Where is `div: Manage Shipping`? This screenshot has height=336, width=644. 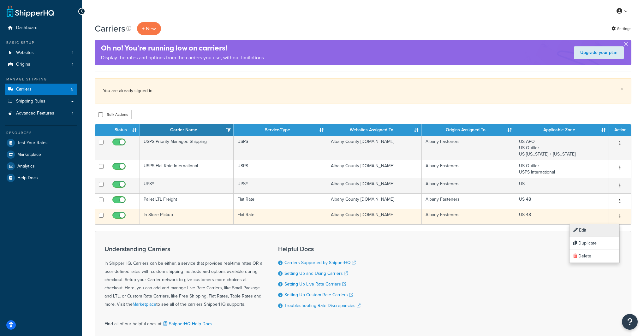
div: Manage Shipping is located at coordinates (41, 79).